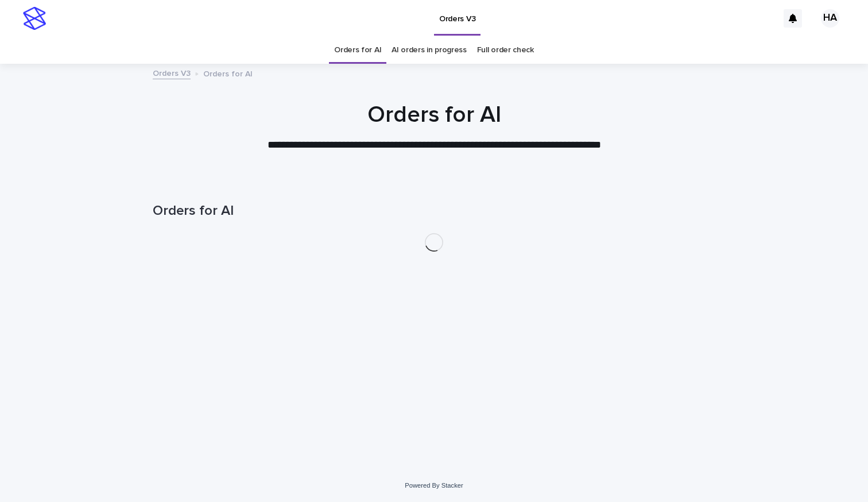  What do you see at coordinates (35, 18) in the screenshot?
I see `img: stacker-logo-s-only.png` at bounding box center [35, 18].